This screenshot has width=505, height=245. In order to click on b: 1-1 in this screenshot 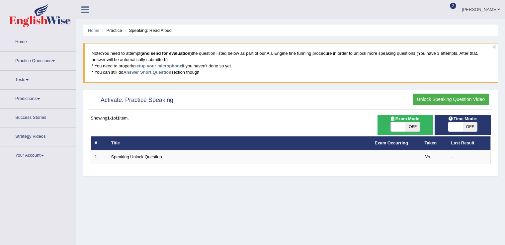, I will do `click(110, 118)`.